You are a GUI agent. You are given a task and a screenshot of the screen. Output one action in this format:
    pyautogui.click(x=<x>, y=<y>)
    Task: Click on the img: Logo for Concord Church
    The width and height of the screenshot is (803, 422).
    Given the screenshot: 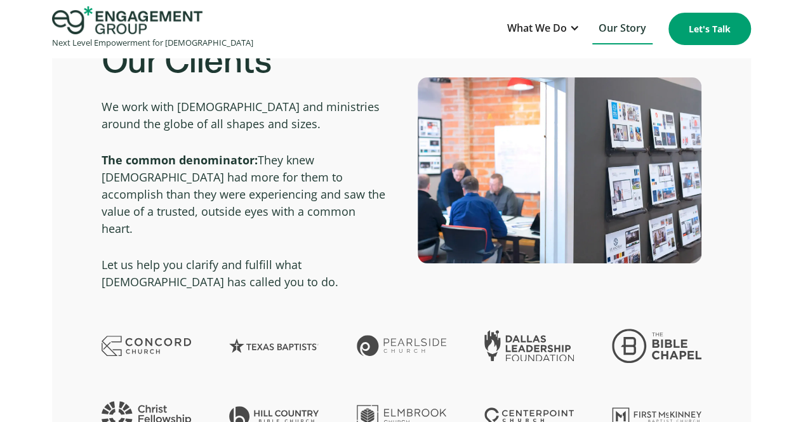 What is the action you would take?
    pyautogui.click(x=146, y=346)
    